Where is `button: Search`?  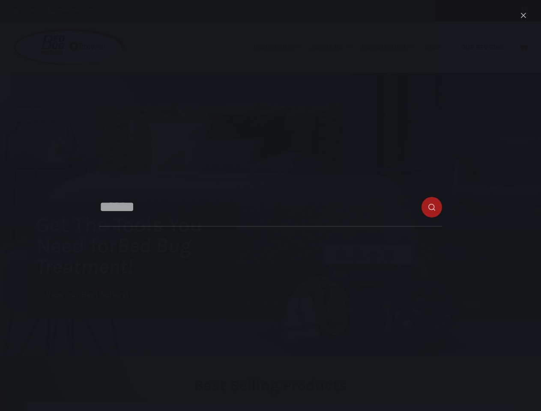
button: Search is located at coordinates (525, 11).